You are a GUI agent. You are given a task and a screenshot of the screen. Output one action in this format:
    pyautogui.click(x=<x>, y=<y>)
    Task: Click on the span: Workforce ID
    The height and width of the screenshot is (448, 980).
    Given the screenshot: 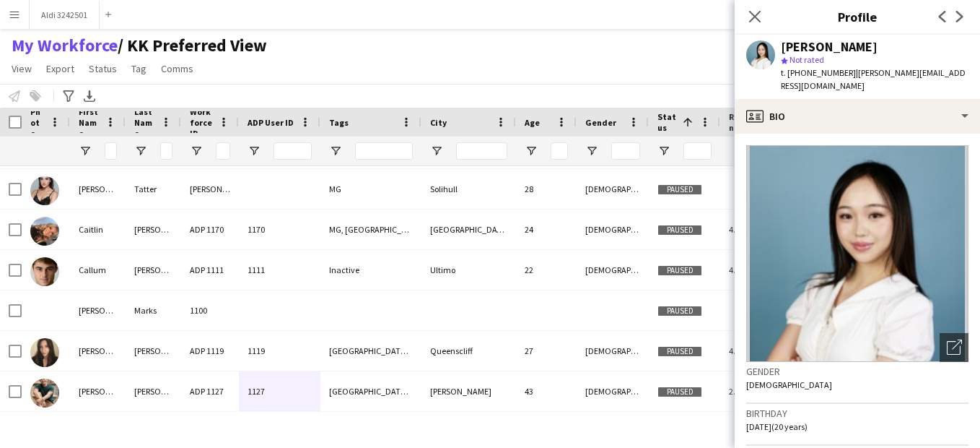 What is the action you would take?
    pyautogui.click(x=201, y=122)
    